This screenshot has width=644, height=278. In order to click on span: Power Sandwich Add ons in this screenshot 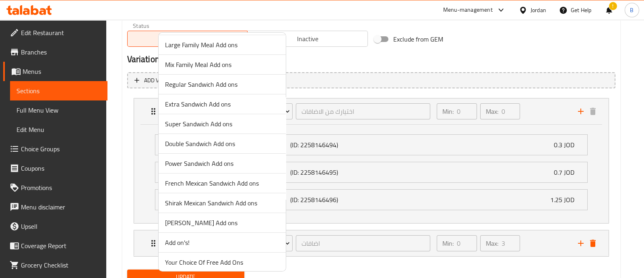, I will do `click(222, 164)`.